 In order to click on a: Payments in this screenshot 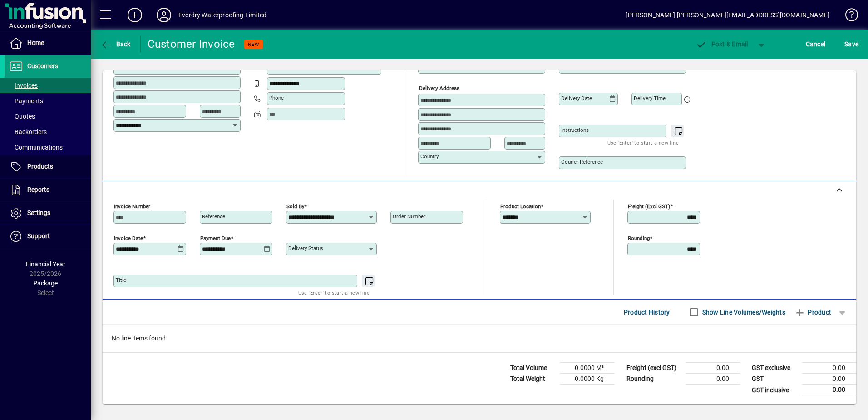, I will do `click(48, 101)`.